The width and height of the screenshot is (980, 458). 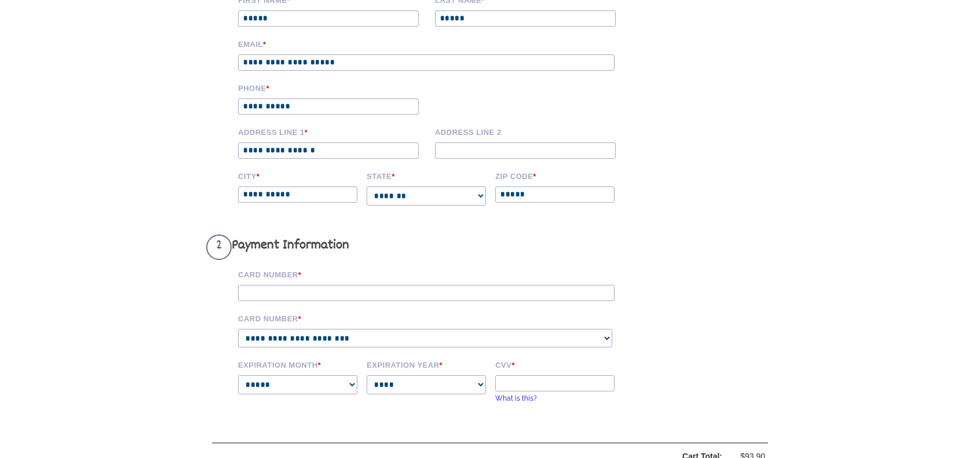 What do you see at coordinates (298, 365) in the screenshot?
I see `label: Expiration Month` at bounding box center [298, 365].